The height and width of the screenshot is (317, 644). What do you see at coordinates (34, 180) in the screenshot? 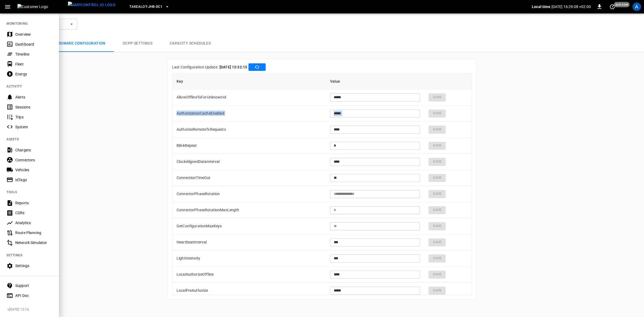
I see `div: IdTags` at bounding box center [34, 180].